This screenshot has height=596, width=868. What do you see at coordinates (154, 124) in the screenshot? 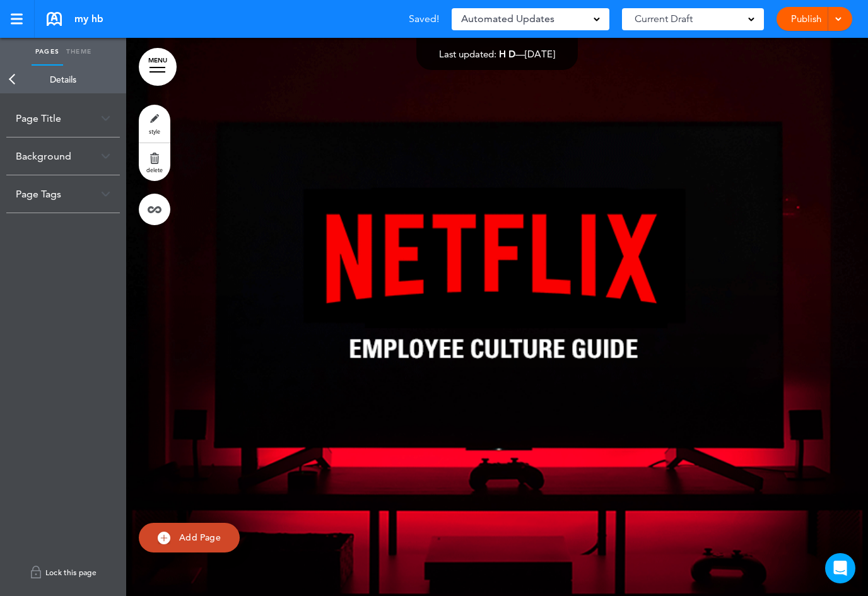
I see `a: style` at bounding box center [154, 124].